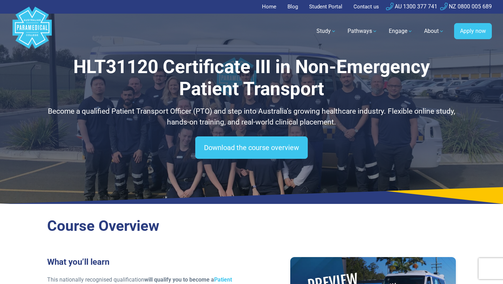  I want to click on a: Study, so click(326, 31).